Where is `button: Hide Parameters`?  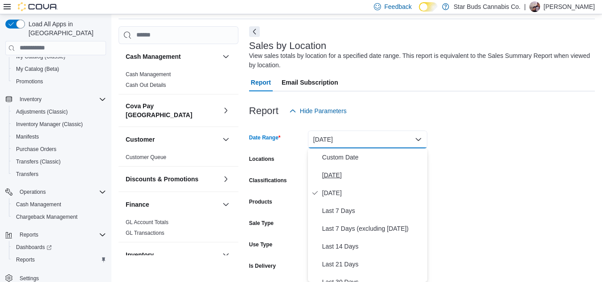
button: Hide Parameters is located at coordinates (318, 111).